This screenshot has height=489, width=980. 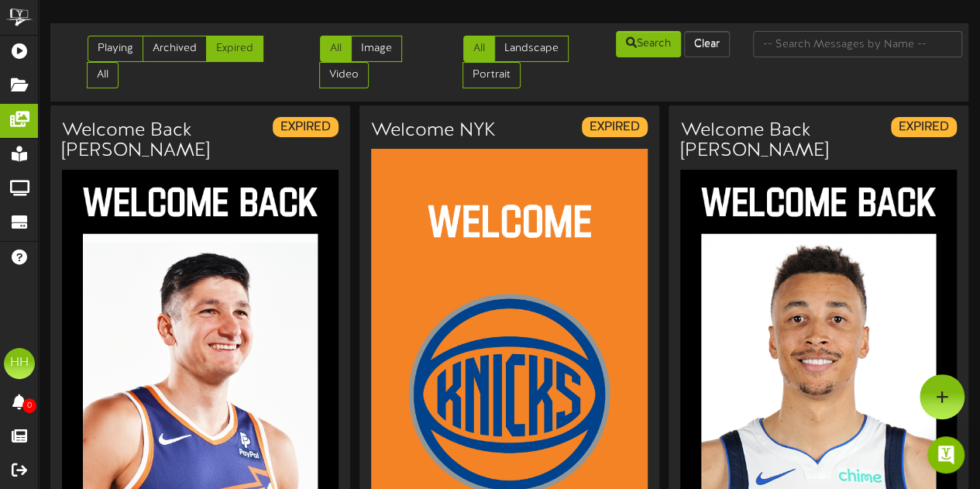 What do you see at coordinates (29, 405) in the screenshot?
I see `span: 0` at bounding box center [29, 405].